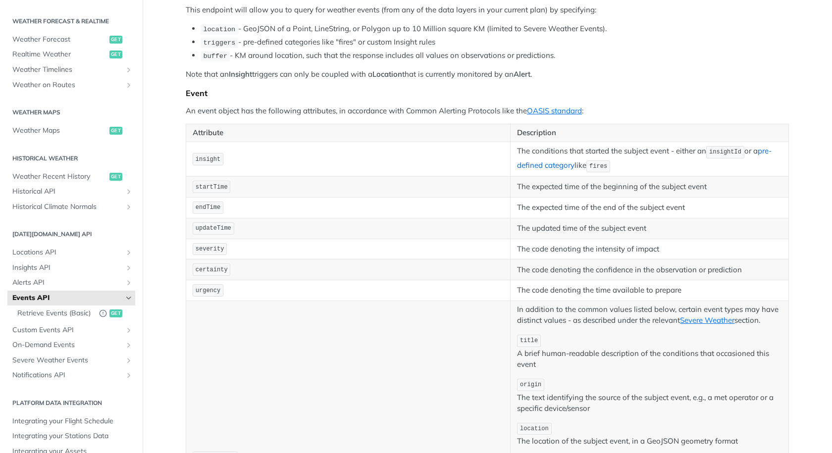 The image size is (832, 453). Describe the element at coordinates (67, 298) in the screenshot. I see `span: Events API` at that location.